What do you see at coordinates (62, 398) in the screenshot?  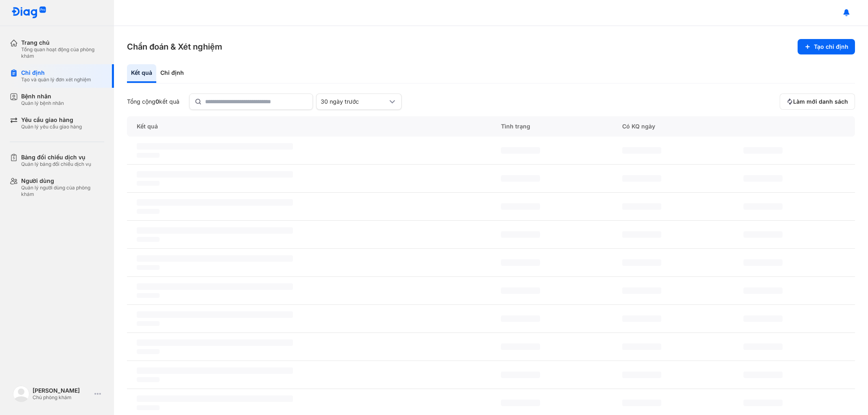 I see `div: Chủ phòng khám` at bounding box center [62, 398].